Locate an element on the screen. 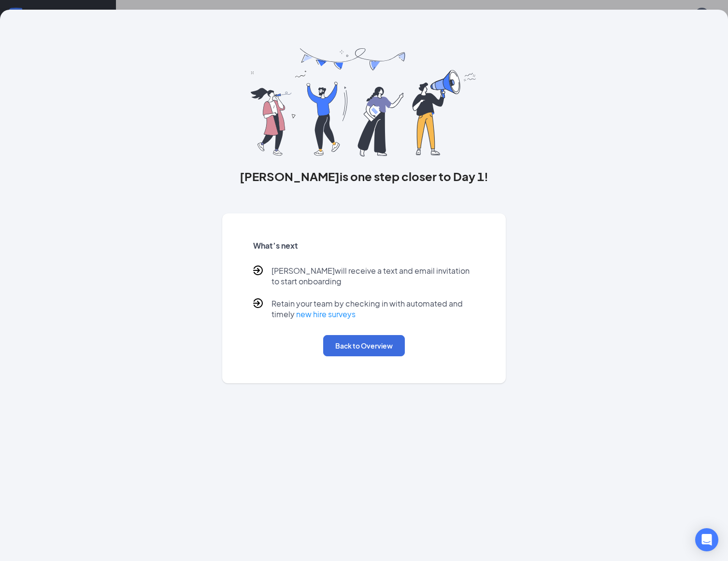 The height and width of the screenshot is (561, 728). h5: What’s next is located at coordinates (364, 245).